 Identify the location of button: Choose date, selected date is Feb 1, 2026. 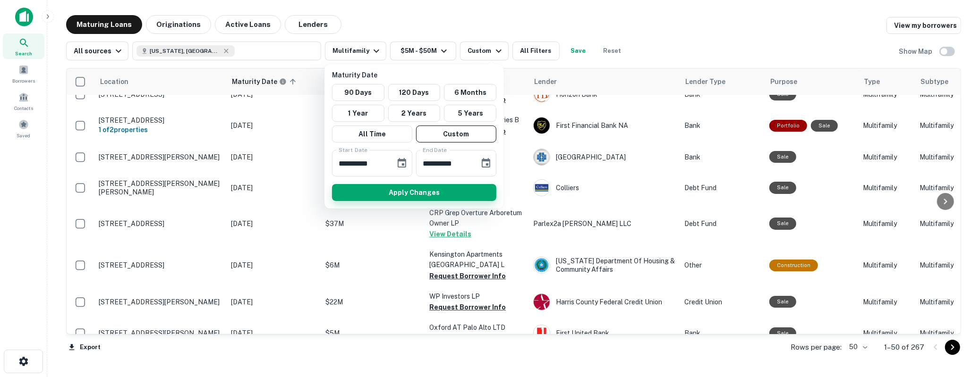
(402, 163).